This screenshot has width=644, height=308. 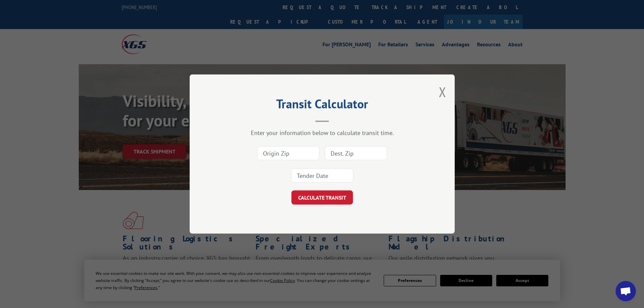 I want to click on h2: Transit Calculator, so click(x=322, y=105).